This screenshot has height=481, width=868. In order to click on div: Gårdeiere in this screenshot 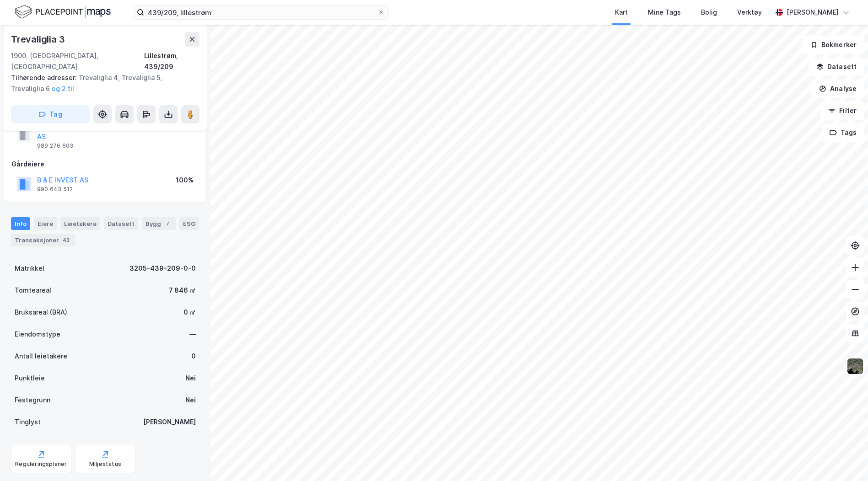, I will do `click(105, 164)`.